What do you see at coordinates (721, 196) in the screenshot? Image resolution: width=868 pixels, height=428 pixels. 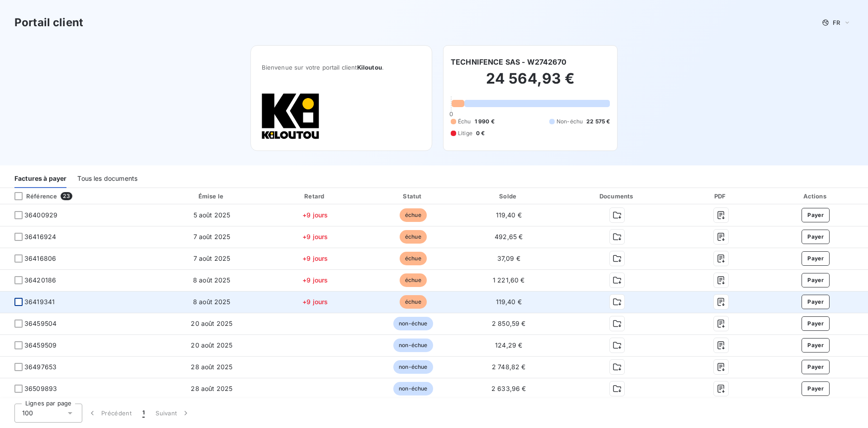 I see `div: PDF` at bounding box center [721, 196].